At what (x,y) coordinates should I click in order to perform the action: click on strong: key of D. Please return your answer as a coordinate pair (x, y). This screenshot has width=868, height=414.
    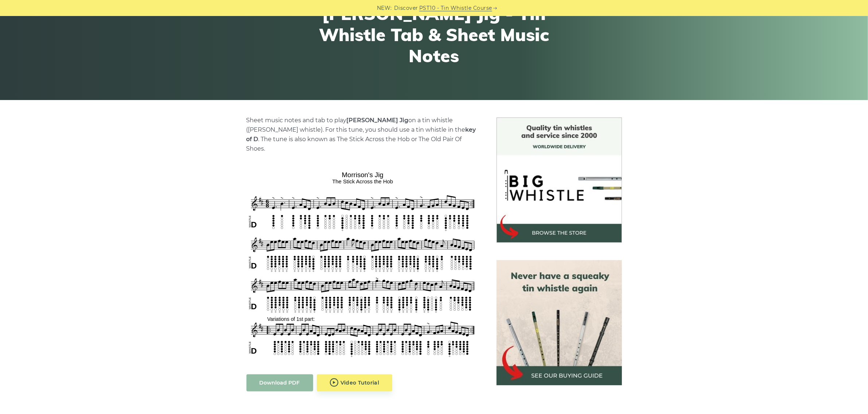
    Looking at the image, I should click on (361, 135).